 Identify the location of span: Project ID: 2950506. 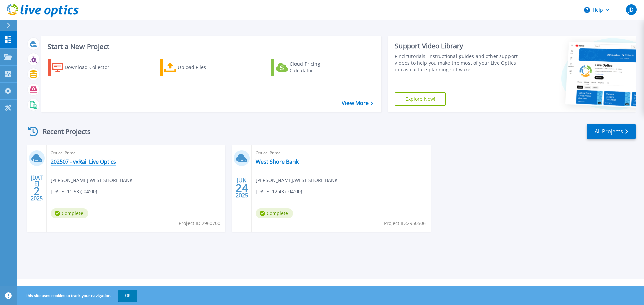
(405, 223).